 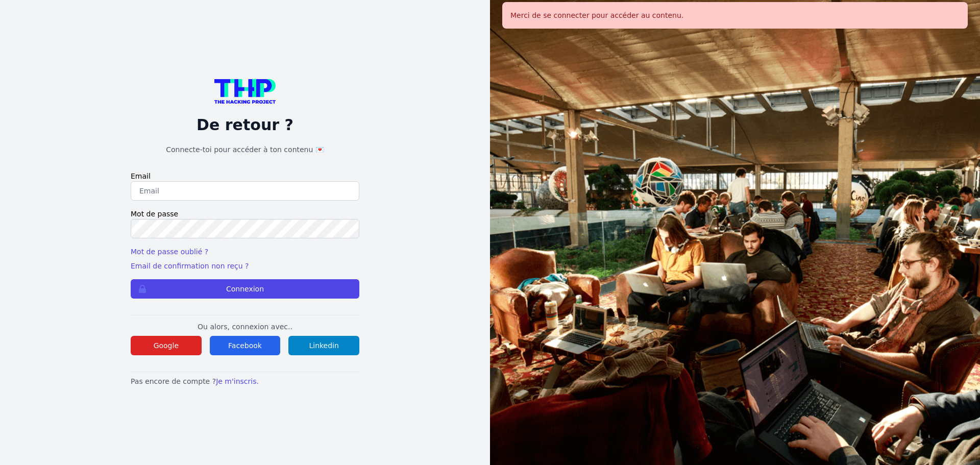 What do you see at coordinates (245, 345) in the screenshot?
I see `button: Facebook` at bounding box center [245, 345].